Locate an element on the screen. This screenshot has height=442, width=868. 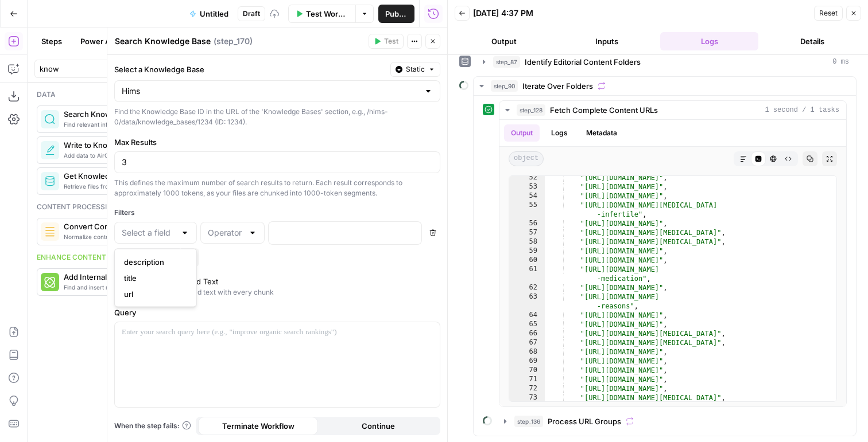
span: url is located at coordinates (153, 294).